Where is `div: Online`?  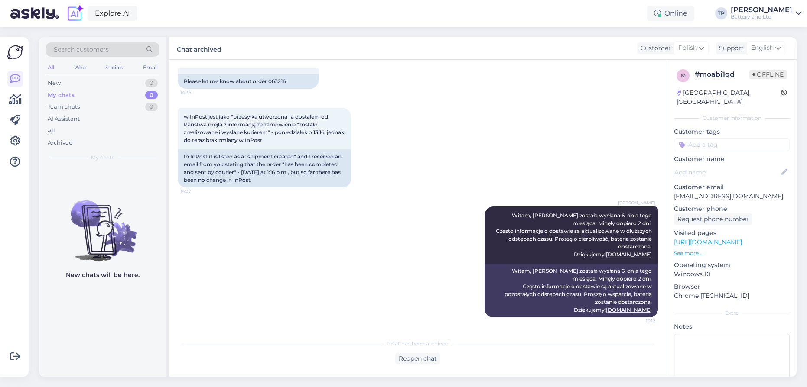 div: Online is located at coordinates (670, 13).